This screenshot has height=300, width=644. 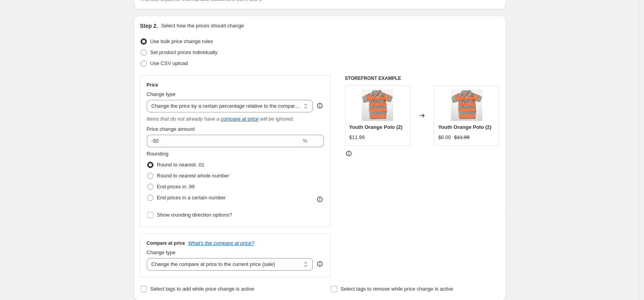 What do you see at coordinates (202, 26) in the screenshot?
I see `p: Select how the prices should change` at bounding box center [202, 26].